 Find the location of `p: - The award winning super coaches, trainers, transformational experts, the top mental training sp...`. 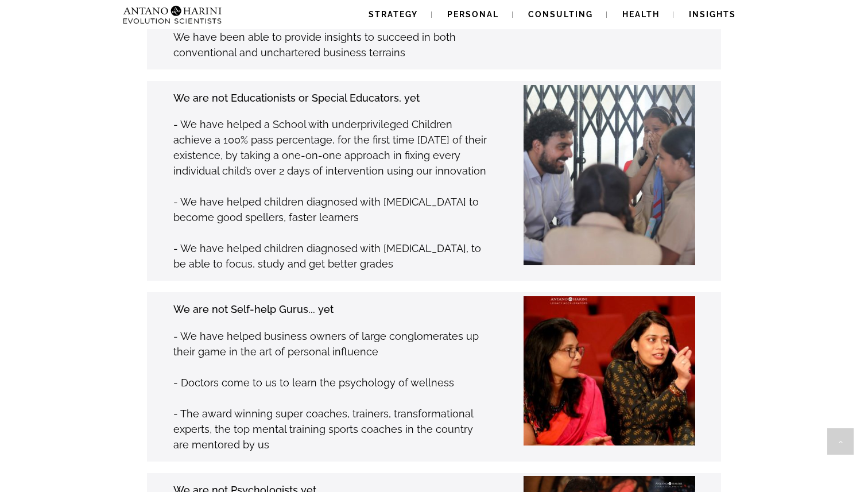

p: - The award winning super coaches, trainers, transformational experts, the top mental training sp... is located at coordinates (330, 429).